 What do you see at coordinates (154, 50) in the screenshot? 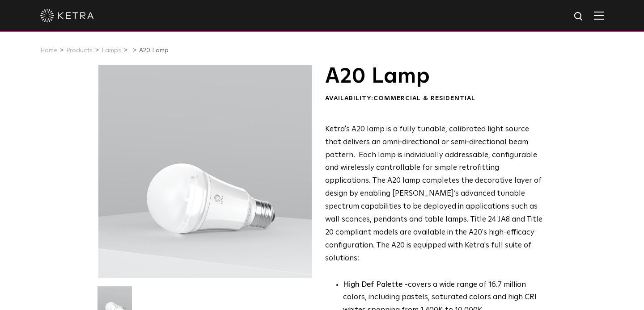
I see `a: A20 Lamp` at bounding box center [154, 50].